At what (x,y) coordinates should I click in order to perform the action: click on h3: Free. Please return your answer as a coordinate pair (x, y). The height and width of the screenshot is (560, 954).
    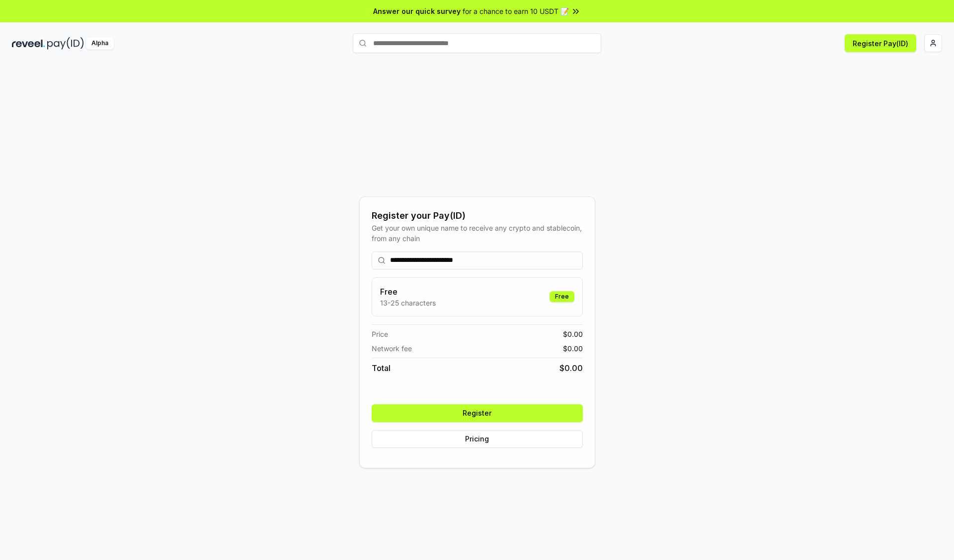
    Looking at the image, I should click on (408, 292).